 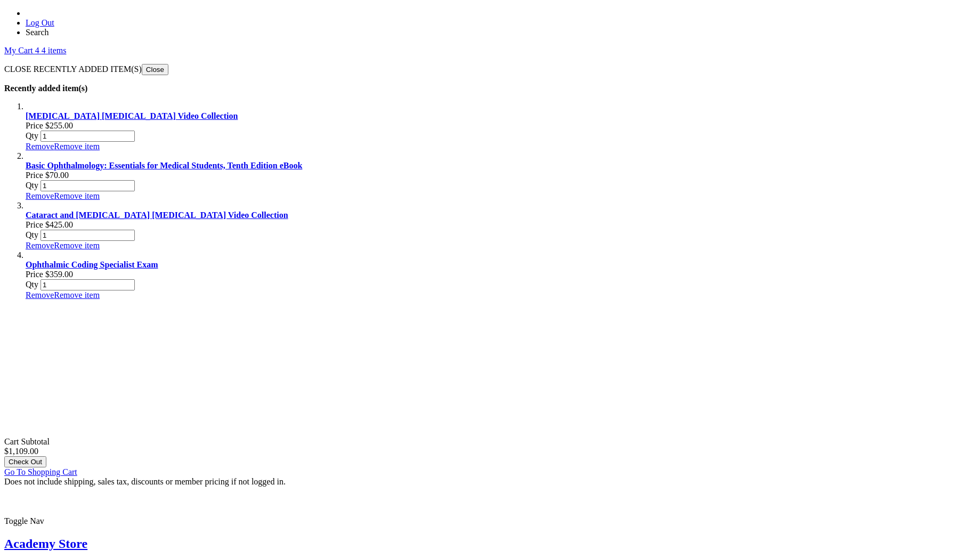 I want to click on span: Go To Shopping Cart, so click(x=41, y=471).